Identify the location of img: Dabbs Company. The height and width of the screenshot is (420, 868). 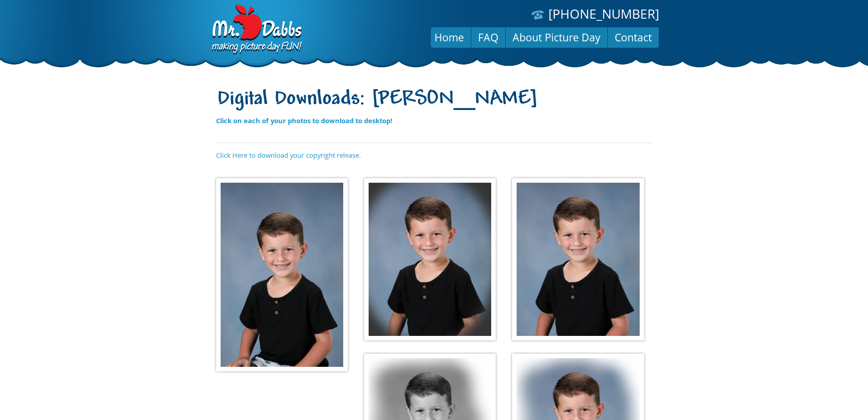
(256, 30).